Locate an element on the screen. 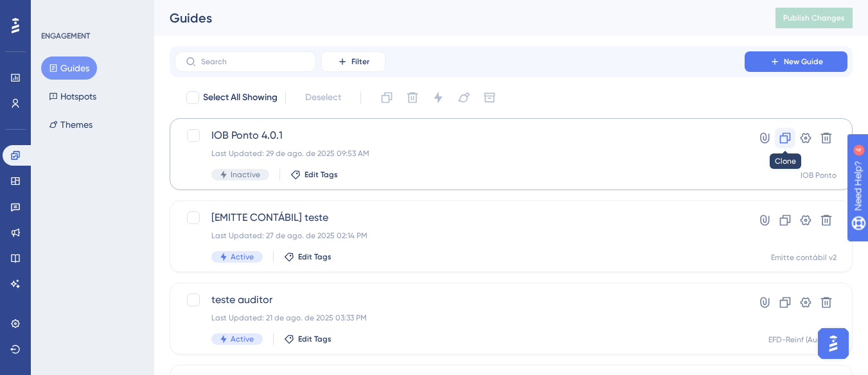 This screenshot has width=868, height=375. div: ENGAGEMENT is located at coordinates (66, 36).